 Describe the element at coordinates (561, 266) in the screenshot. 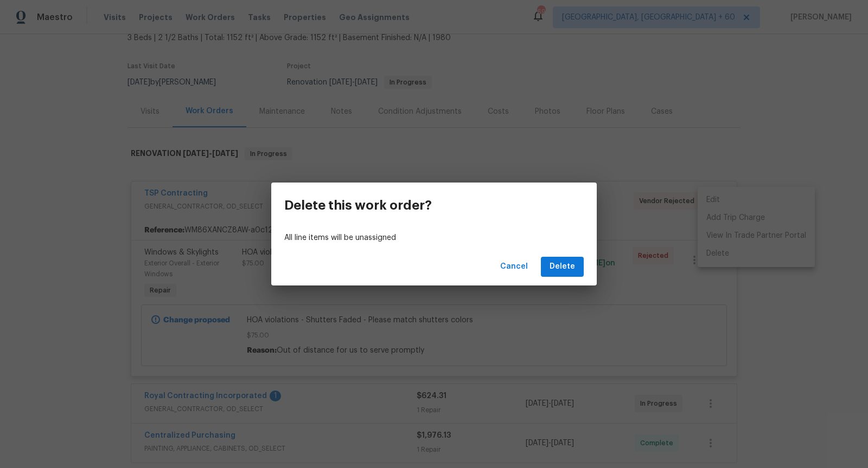

I see `button: Delete` at that location.